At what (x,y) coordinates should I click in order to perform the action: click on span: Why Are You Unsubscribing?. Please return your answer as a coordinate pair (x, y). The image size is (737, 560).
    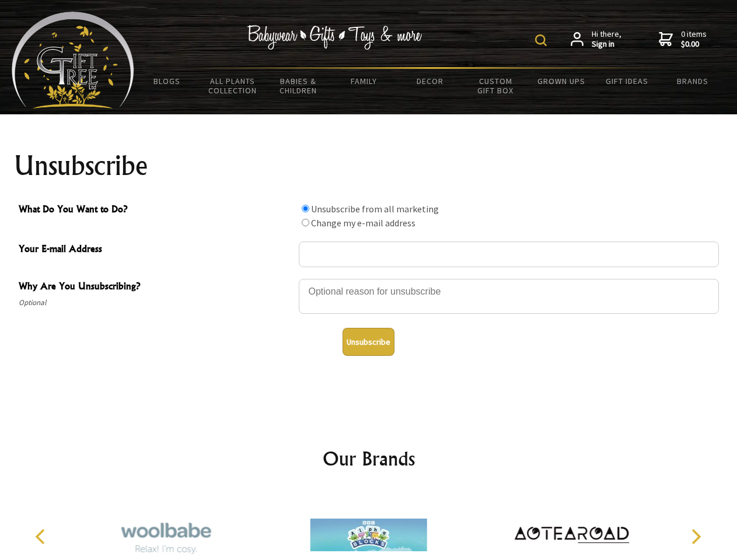
    Looking at the image, I should click on (156, 287).